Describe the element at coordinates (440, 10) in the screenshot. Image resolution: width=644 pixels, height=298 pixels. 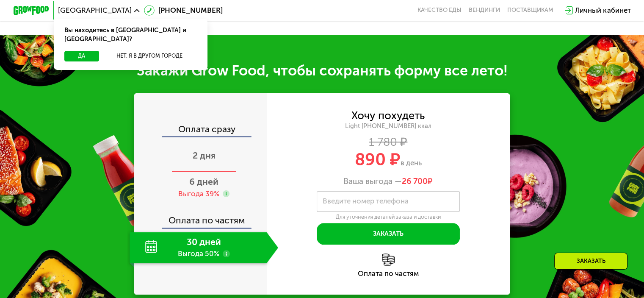
I see `a: Качество еды` at that location.